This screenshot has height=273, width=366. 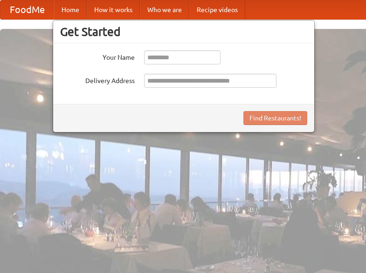 I want to click on a: FoodMe, so click(x=27, y=10).